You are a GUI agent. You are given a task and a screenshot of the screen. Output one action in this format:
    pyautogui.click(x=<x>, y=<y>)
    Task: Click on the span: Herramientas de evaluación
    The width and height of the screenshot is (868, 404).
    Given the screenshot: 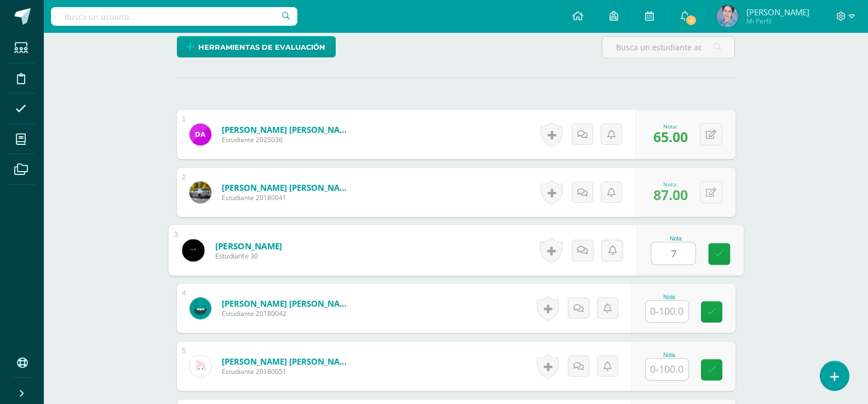 What is the action you would take?
    pyautogui.click(x=262, y=47)
    